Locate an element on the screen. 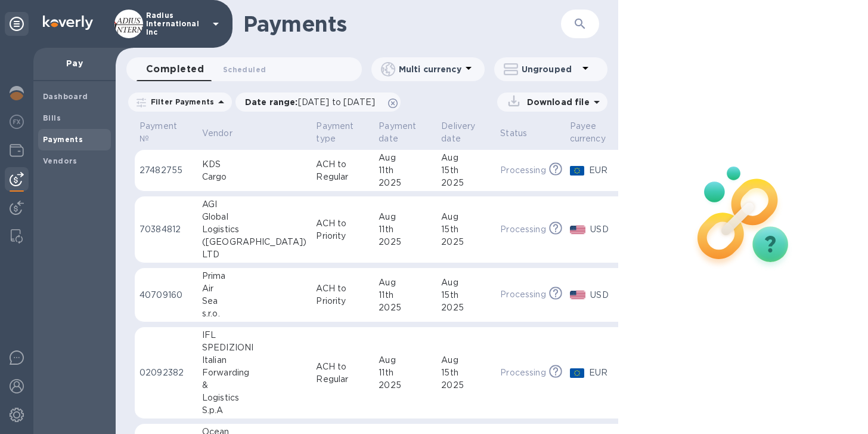  span: Delivery date is located at coordinates (466, 132).